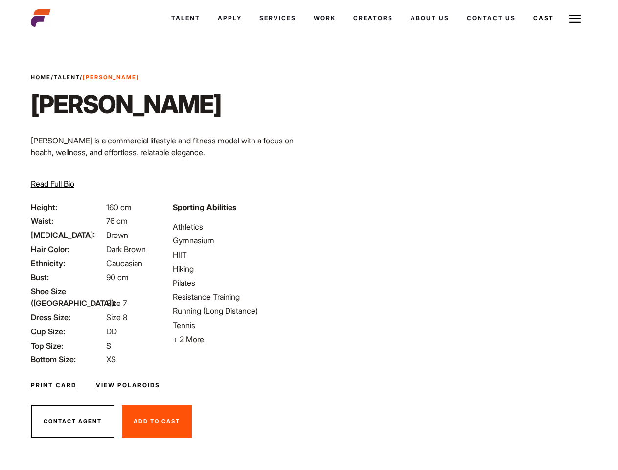 The height and width of the screenshot is (470, 618). I want to click on li: Resistance Training, so click(238, 296).